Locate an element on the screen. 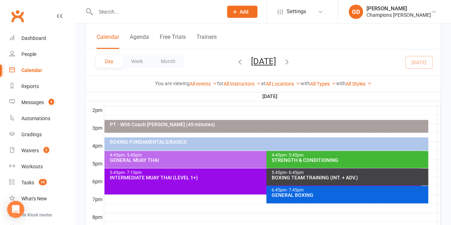 The height and width of the screenshot is (225, 451). a: What's New is located at coordinates (42, 199).